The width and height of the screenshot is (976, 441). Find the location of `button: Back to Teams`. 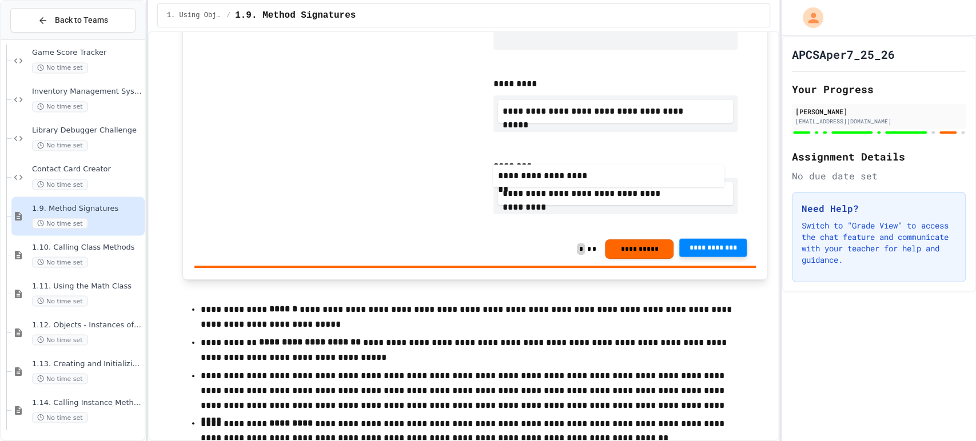

button: Back to Teams is located at coordinates (73, 20).